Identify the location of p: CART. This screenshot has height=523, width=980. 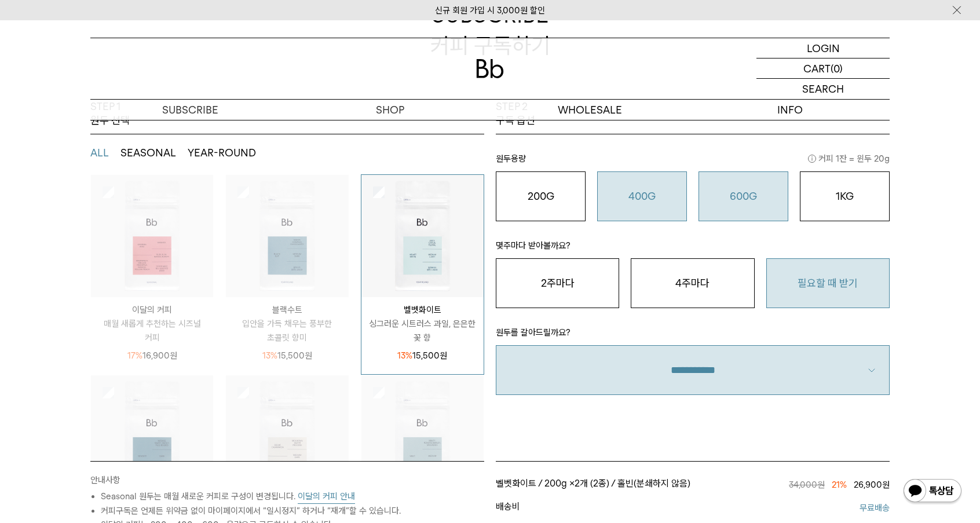
(817, 68).